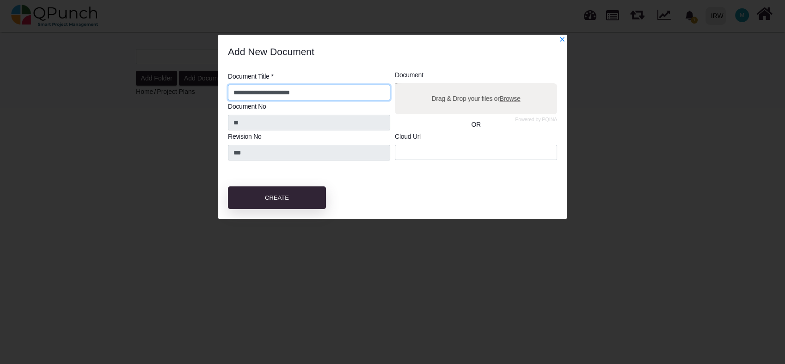 This screenshot has height=364, width=785. Describe the element at coordinates (476, 98) in the screenshot. I see `label: Drag & Drop your files or` at that location.